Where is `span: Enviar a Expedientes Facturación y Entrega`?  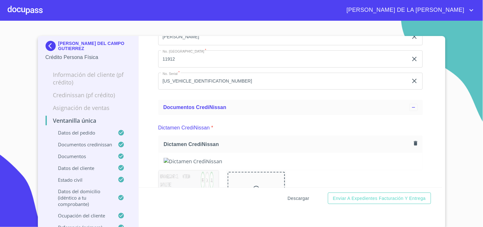 span: Enviar a Expedientes Facturación y Entrega is located at coordinates (380, 198).